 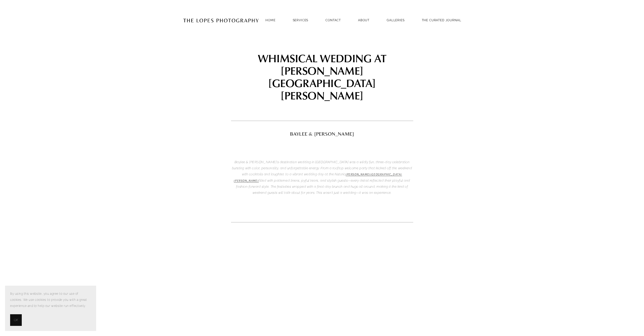 What do you see at coordinates (333, 20) in the screenshot?
I see `a: Contact` at bounding box center [333, 20].